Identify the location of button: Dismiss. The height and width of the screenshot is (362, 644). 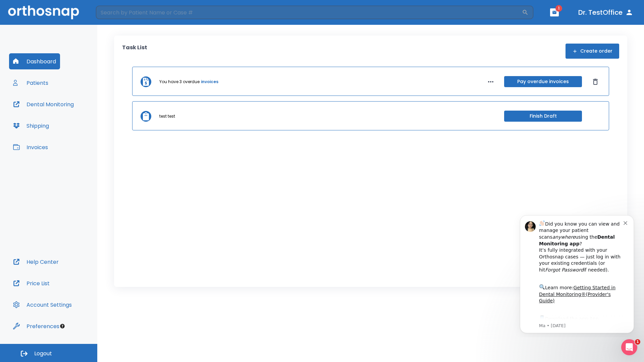
(595, 82).